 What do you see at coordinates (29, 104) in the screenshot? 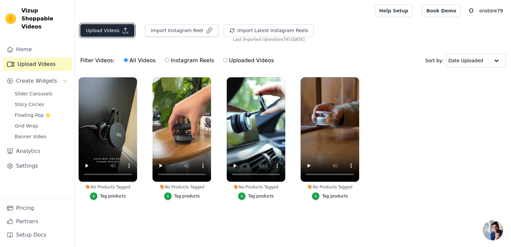
I see `span: Story Circles` at bounding box center [29, 104].